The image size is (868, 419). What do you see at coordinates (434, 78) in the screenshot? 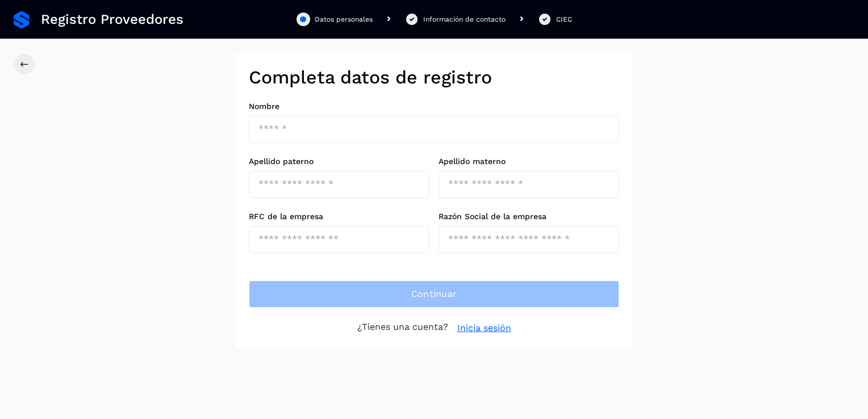
I see `h2: Completa datos de registro` at bounding box center [434, 78].